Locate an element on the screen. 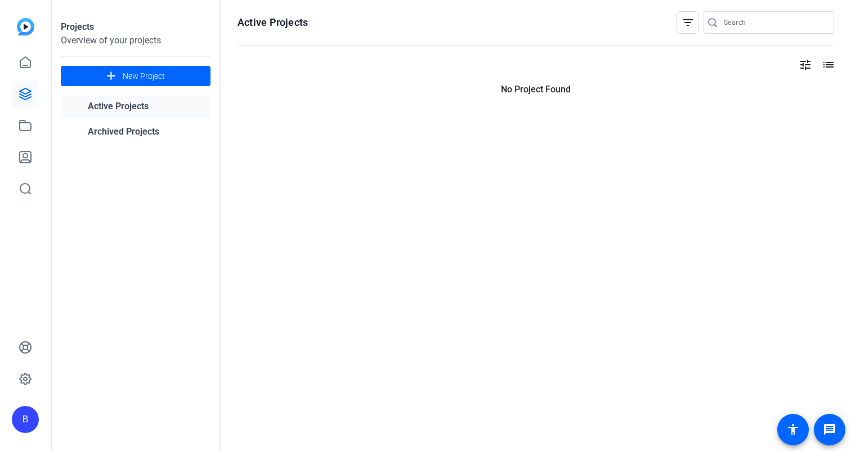 This screenshot has width=851, height=451. span: New Project is located at coordinates (144, 76).